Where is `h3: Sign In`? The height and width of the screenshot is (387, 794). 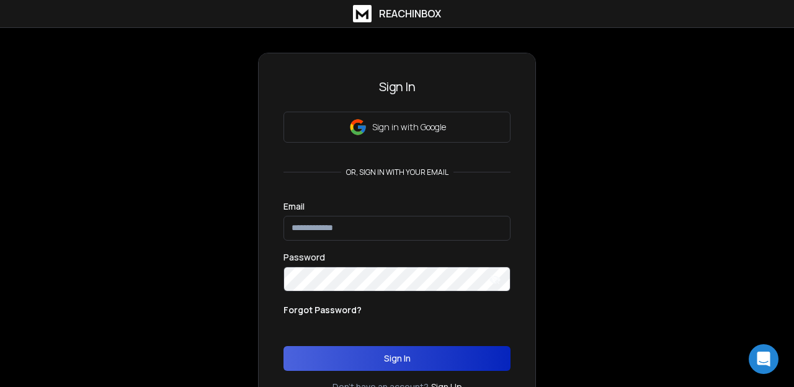 h3: Sign In is located at coordinates (397, 87).